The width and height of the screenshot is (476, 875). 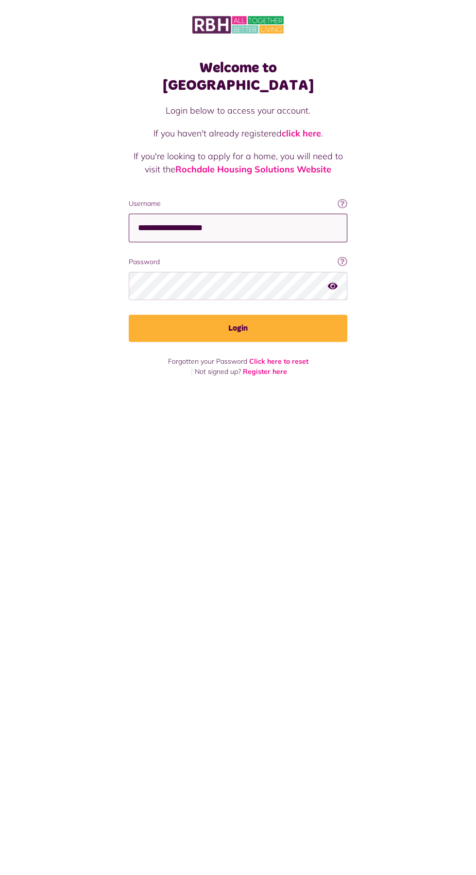 I want to click on p: If you're looking to apply for a home, you will need to visit the, so click(x=238, y=163).